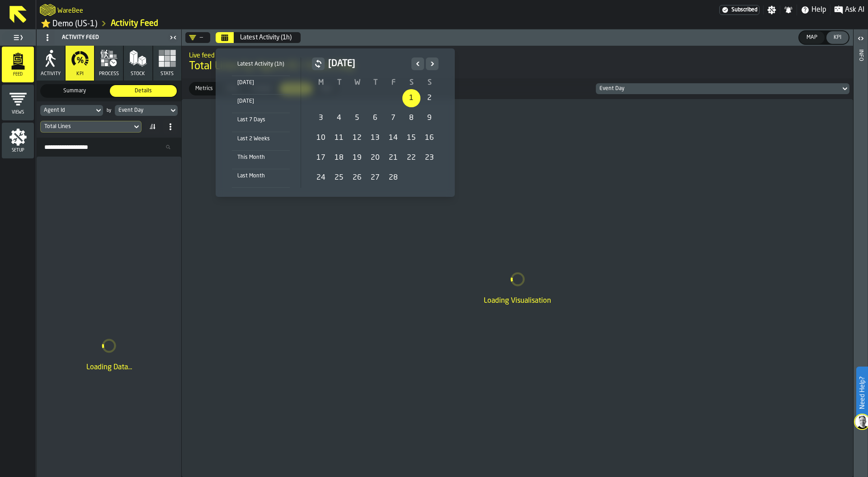  What do you see at coordinates (429, 138) in the screenshot?
I see `div: Sunday 16 February 2025` at bounding box center [429, 138].